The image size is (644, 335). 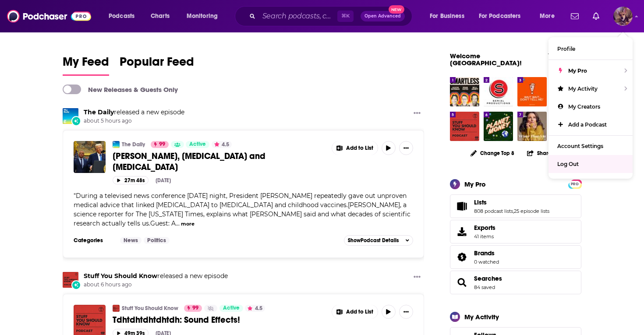 I want to click on span: For Business, so click(x=447, y=16).